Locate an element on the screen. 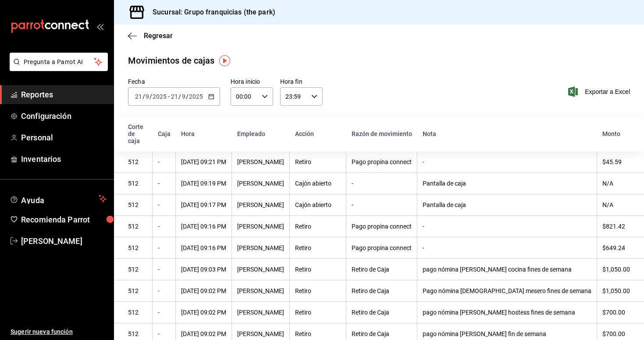 The image size is (644, 340). div: $649.24 is located at coordinates (616, 248).